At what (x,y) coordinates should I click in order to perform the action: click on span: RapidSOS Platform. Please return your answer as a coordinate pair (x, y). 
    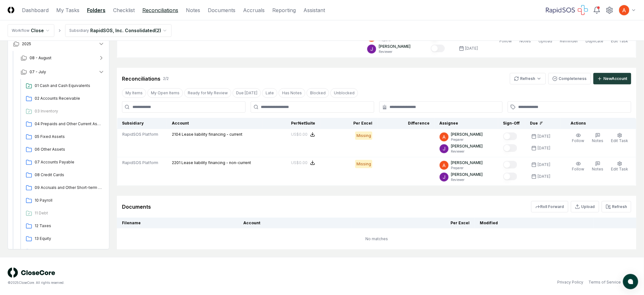
    Looking at the image, I should click on (140, 162).